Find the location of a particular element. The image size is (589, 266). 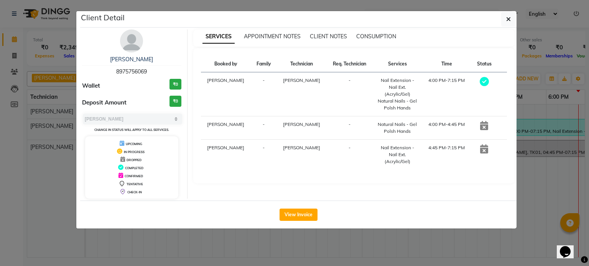

th: Req. Technician is located at coordinates (350, 64).